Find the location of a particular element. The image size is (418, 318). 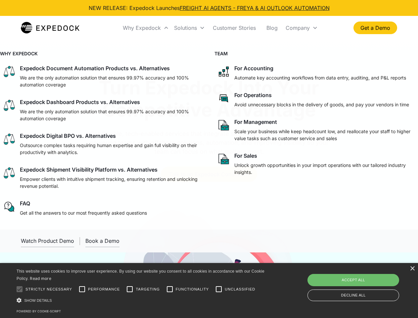

span: Functionality is located at coordinates (192, 289).